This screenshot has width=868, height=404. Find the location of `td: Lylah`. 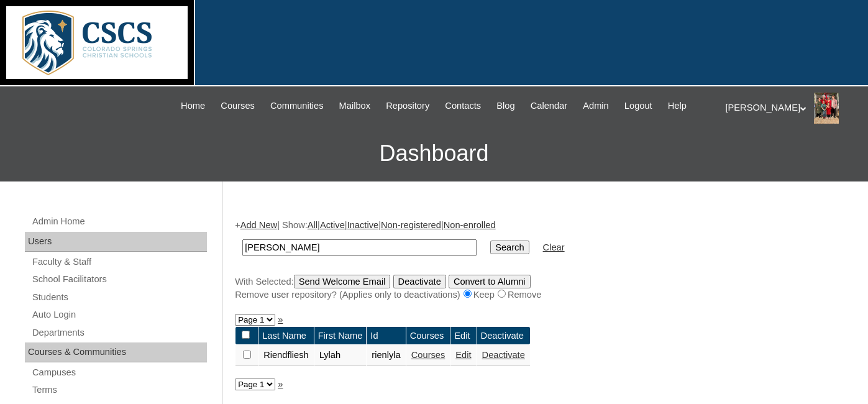

td: Lylah is located at coordinates (340, 356).